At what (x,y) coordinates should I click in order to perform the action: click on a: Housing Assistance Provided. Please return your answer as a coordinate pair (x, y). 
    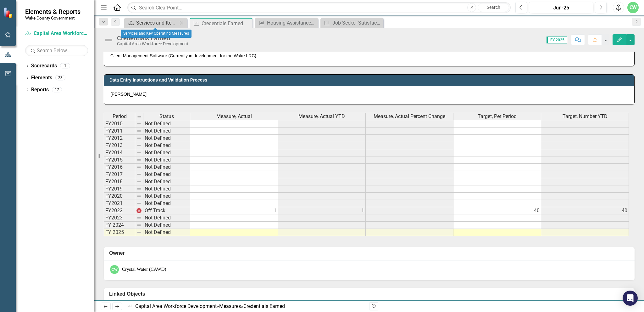
    Looking at the image, I should click on (287, 23).